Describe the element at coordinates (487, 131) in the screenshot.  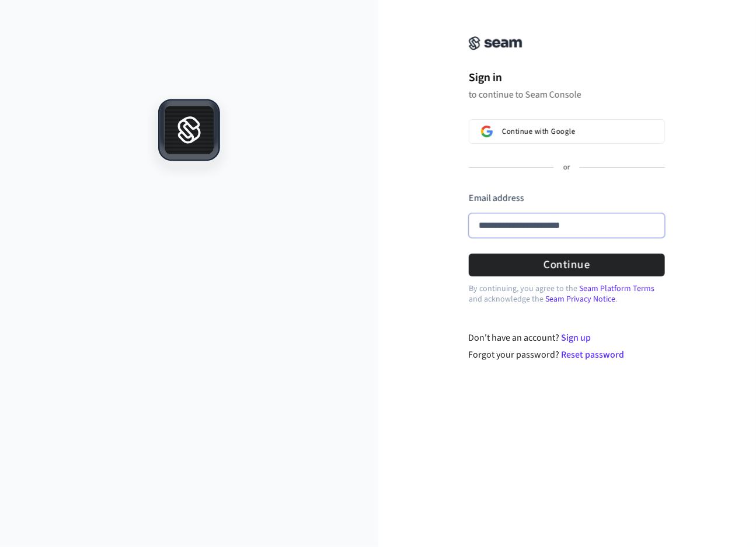
I see `img: Sign in with Google` at that location.